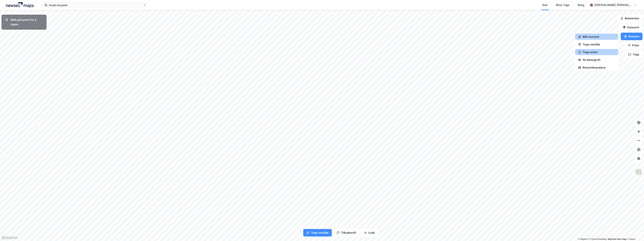  I want to click on button: Filter, so click(634, 45).